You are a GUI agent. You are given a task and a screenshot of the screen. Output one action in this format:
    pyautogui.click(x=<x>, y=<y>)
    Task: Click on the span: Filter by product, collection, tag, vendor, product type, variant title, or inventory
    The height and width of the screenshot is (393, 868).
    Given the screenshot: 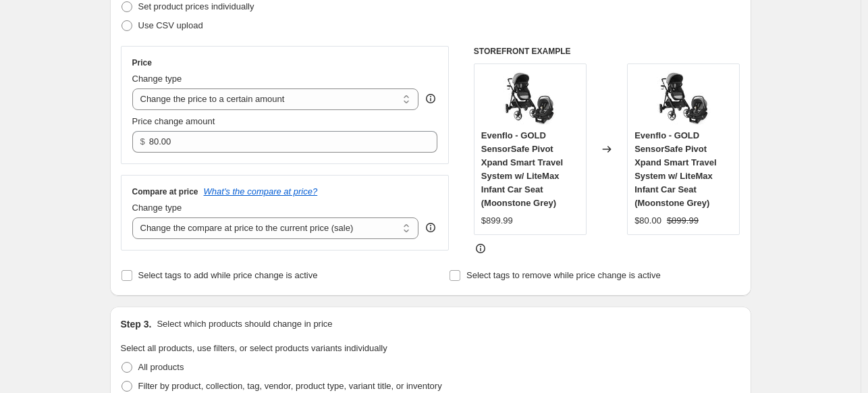 What is the action you would take?
    pyautogui.click(x=291, y=386)
    